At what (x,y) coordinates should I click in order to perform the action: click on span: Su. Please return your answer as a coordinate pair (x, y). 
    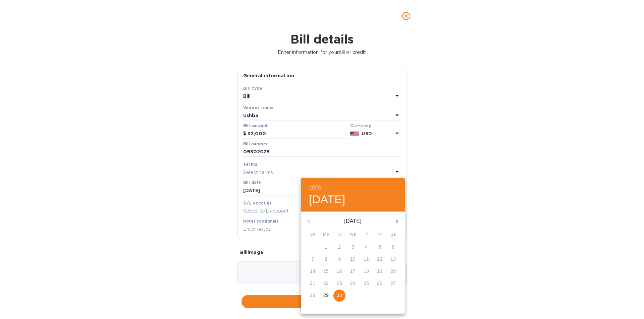
    Looking at the image, I should click on (313, 235).